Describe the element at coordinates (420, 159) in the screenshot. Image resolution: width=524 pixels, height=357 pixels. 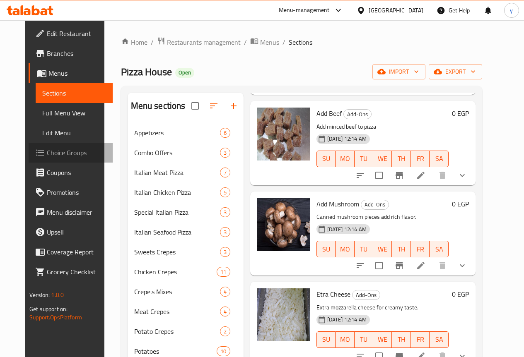
I see `span: FR` at that location.